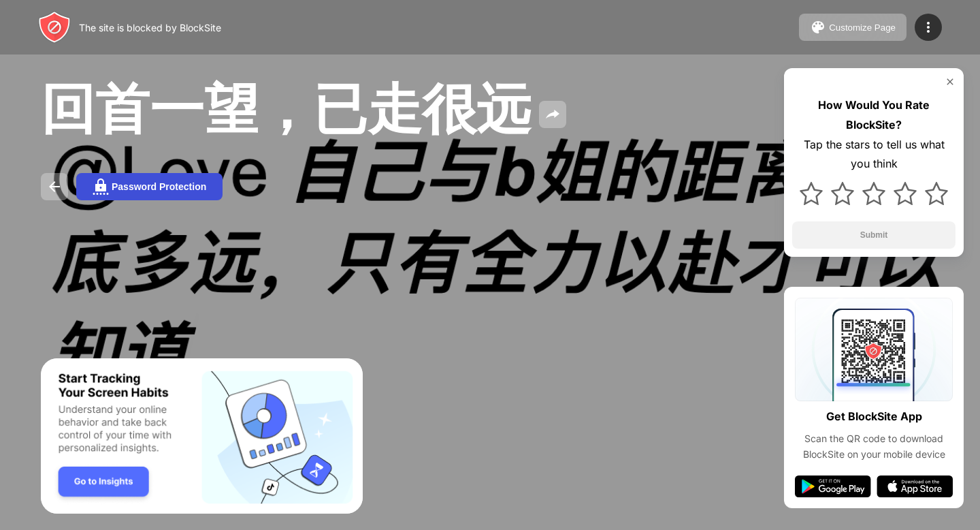 The image size is (980, 530). Describe the element at coordinates (552, 114) in the screenshot. I see `img: share.svg` at that location.